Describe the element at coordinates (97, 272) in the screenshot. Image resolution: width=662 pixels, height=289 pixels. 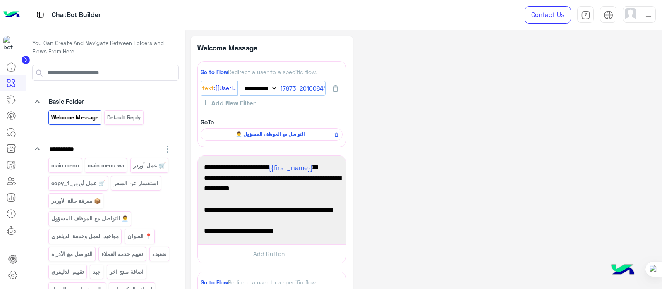
I see `p: جيد` at that location.